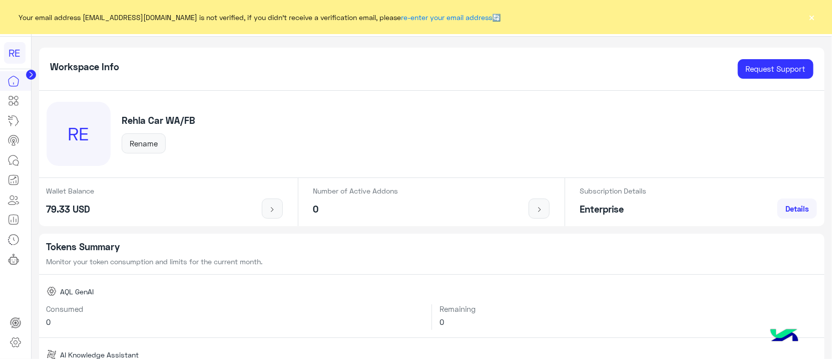 The height and width of the screenshot is (359, 832). Describe the element at coordinates (356, 190) in the screenshot. I see `p: Number of Active Addons` at that location.